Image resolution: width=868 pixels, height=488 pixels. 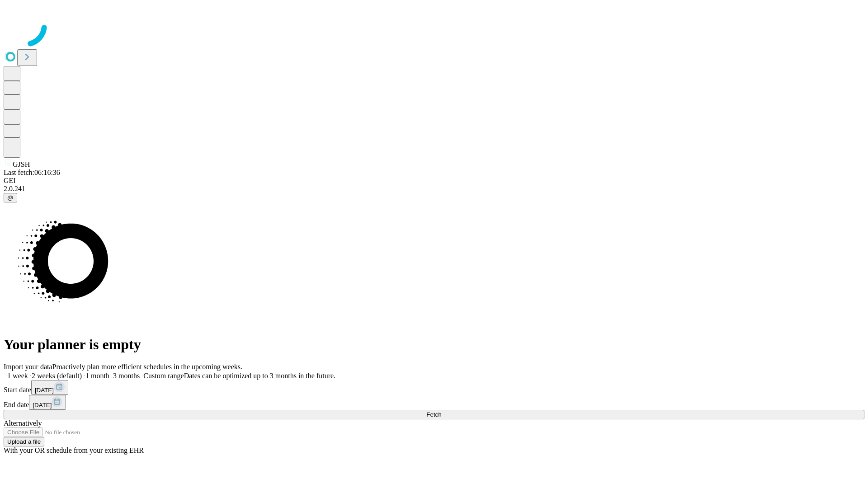 What do you see at coordinates (163, 376) in the screenshot?
I see `span: Custom range` at bounding box center [163, 376].